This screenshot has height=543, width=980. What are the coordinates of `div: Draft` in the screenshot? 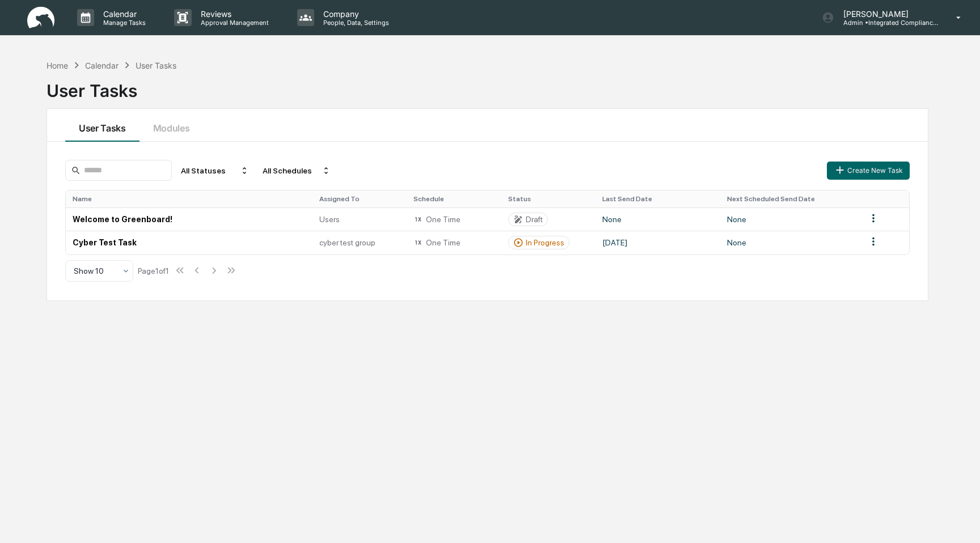 It's located at (534, 220).